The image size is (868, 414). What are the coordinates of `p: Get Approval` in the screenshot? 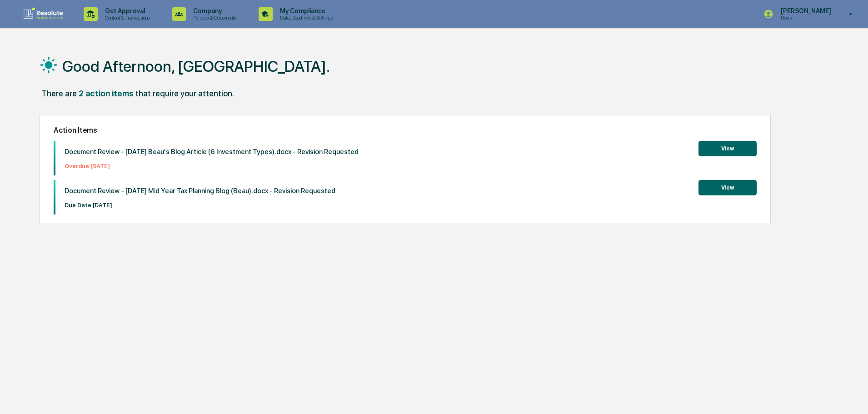 It's located at (126, 11).